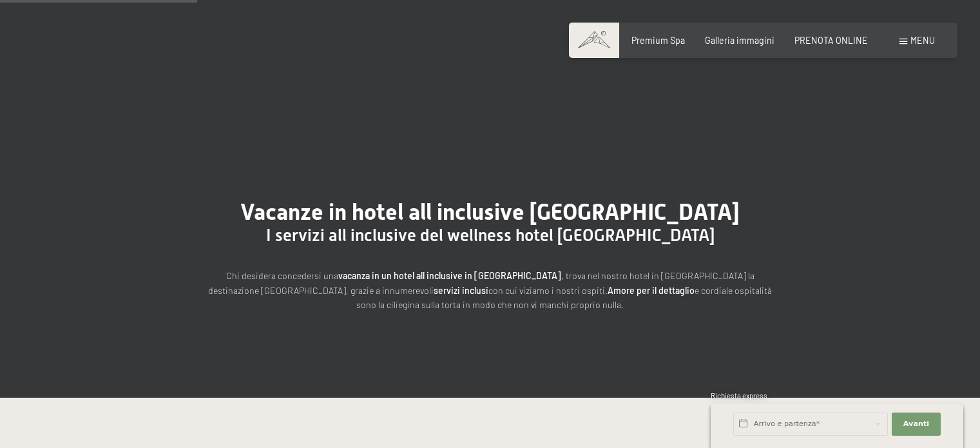 The height and width of the screenshot is (448, 980). I want to click on a: Premium Spa, so click(657, 40).